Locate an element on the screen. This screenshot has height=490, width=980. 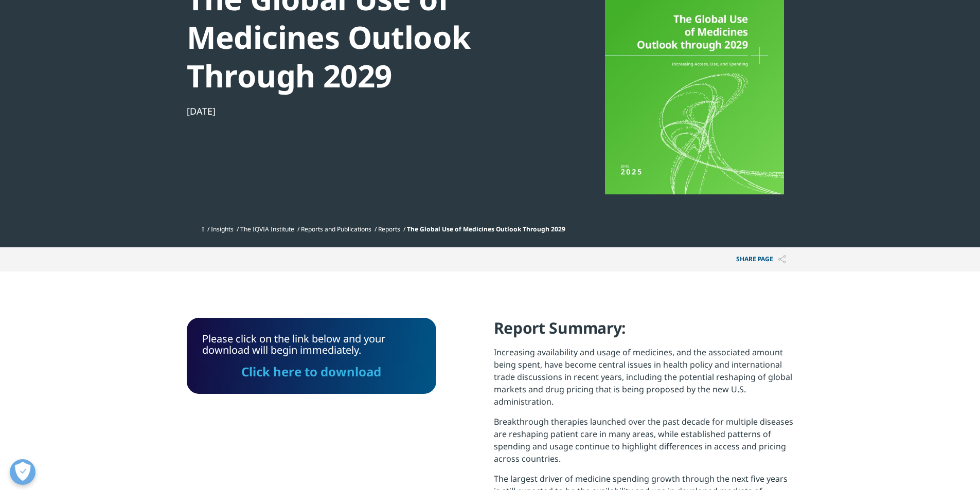
img: Share PAGE is located at coordinates (783, 260).